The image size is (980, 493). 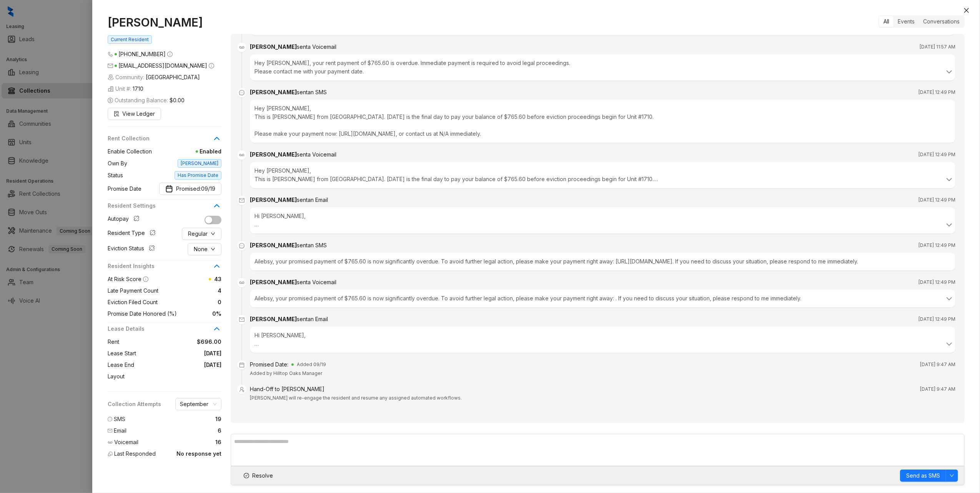 I want to click on span: Unit #:, so click(x=125, y=89).